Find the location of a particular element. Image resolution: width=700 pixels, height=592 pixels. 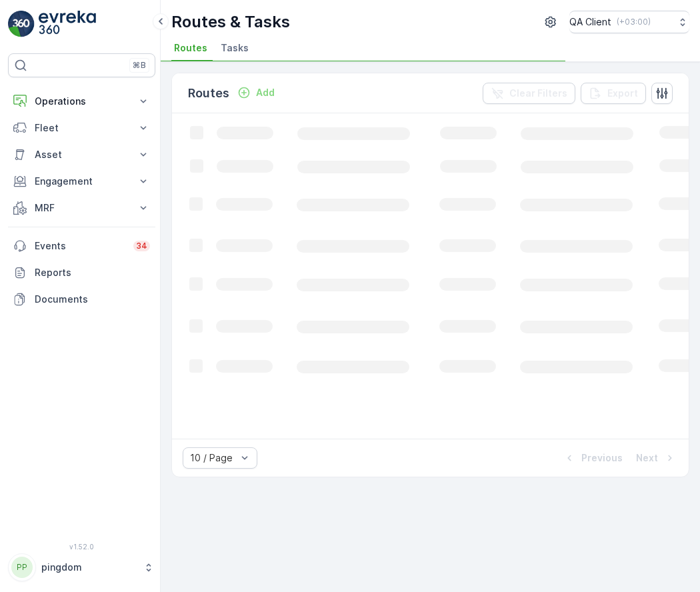

button: Operations is located at coordinates (81, 101).